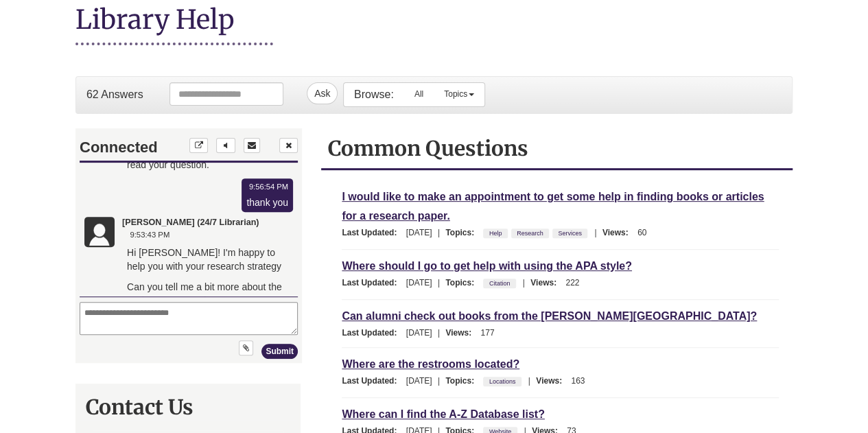 This screenshot has height=433, width=868. What do you see at coordinates (322, 94) in the screenshot?
I see `button: Ask` at bounding box center [322, 94].